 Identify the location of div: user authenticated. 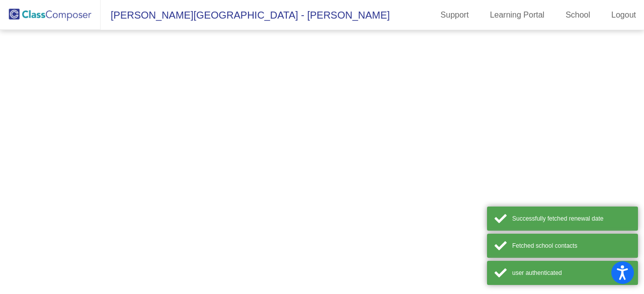
(571, 273).